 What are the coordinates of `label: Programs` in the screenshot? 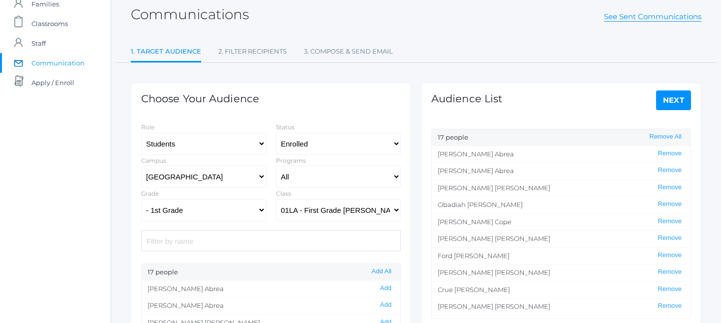 It's located at (291, 160).